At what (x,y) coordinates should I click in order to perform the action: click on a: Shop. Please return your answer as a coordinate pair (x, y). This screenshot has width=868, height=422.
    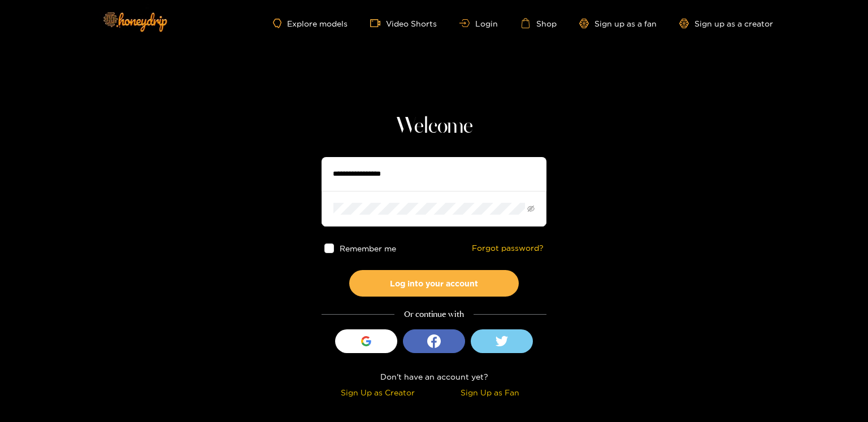
    Looking at the image, I should click on (539, 23).